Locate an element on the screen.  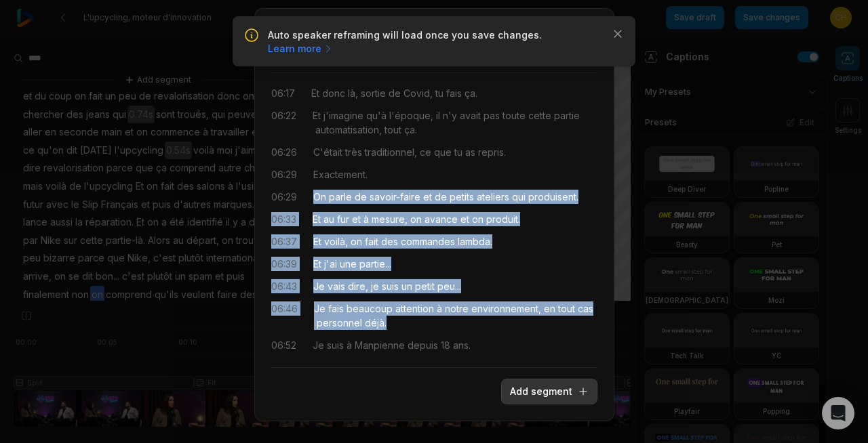
span: mesure, is located at coordinates (388, 219).